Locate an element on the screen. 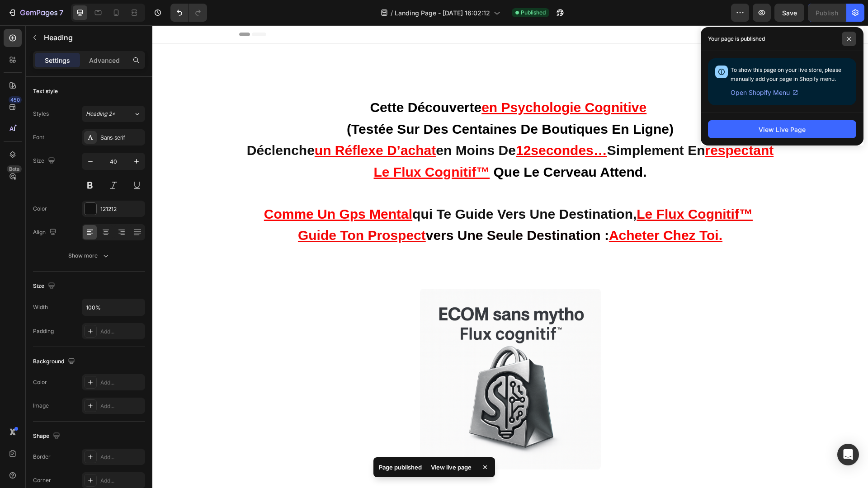  u: secondes… is located at coordinates (417, 125).